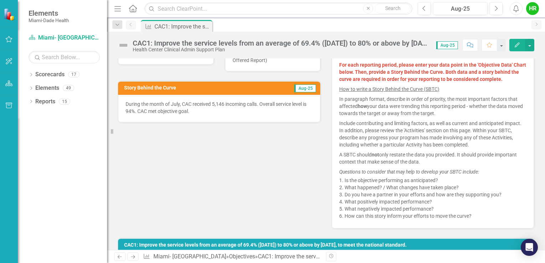 This screenshot has width=545, height=263. Describe the element at coordinates (278, 9) in the screenshot. I see `input: Search ClearPoint...` at that location.